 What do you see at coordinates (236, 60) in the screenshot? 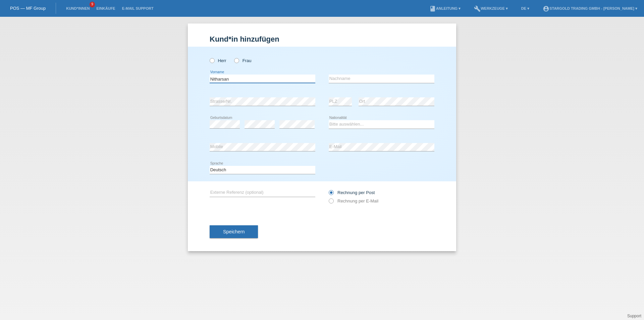
I see `input: Frau` at bounding box center [236, 60].